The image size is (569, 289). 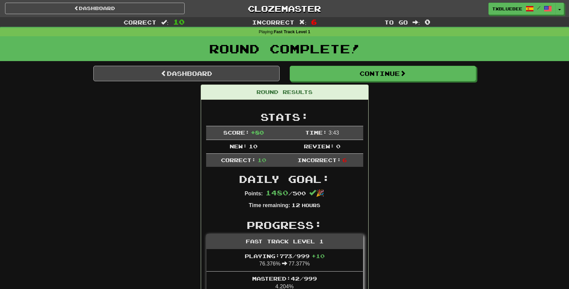 I want to click on span: + 80, so click(x=257, y=132).